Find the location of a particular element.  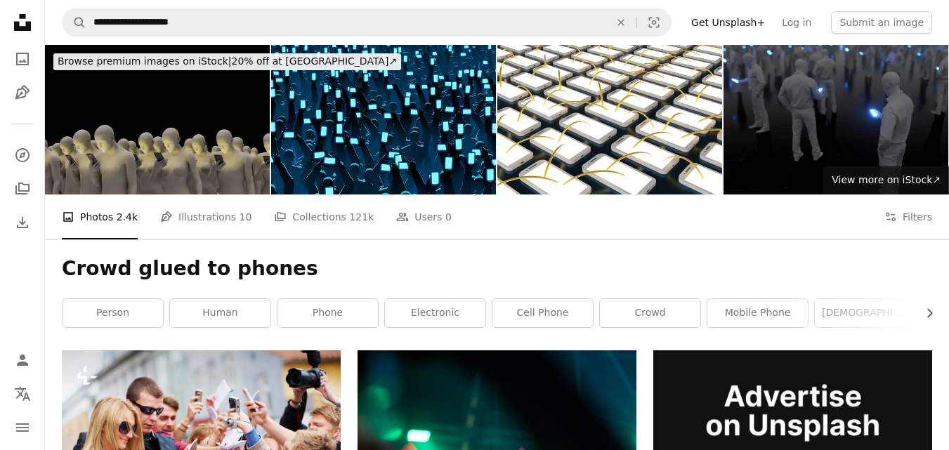

button: Search Unsplash is located at coordinates (74, 22).